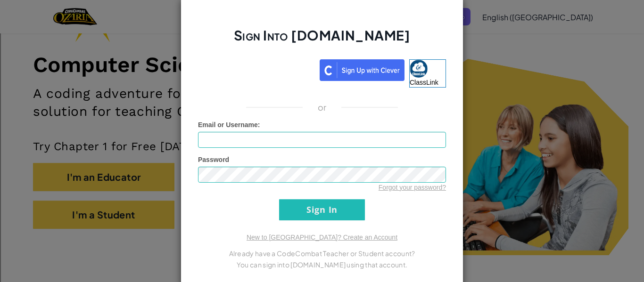 The width and height of the screenshot is (644, 282). What do you see at coordinates (214, 160) in the screenshot?
I see `span: Password` at bounding box center [214, 160].